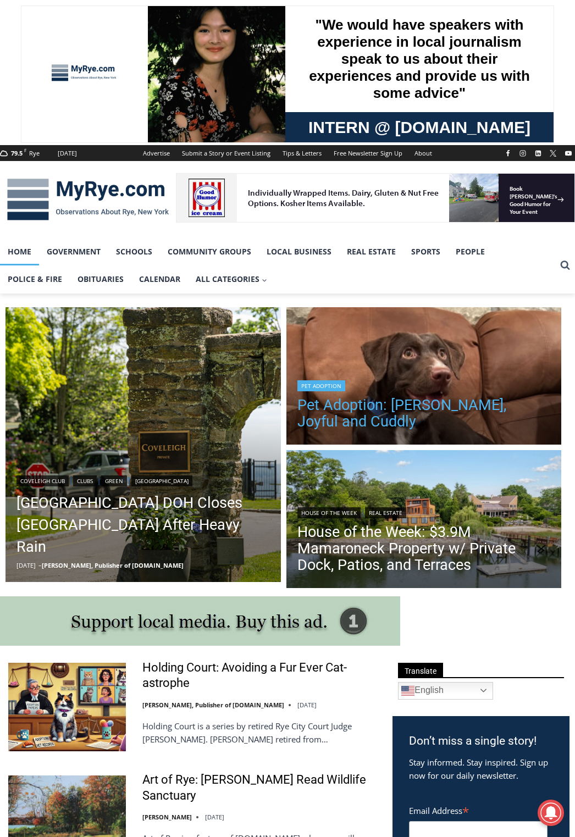 The height and width of the screenshot is (837, 575). Describe the element at coordinates (568, 153) in the screenshot. I see `a: YouTube` at that location.